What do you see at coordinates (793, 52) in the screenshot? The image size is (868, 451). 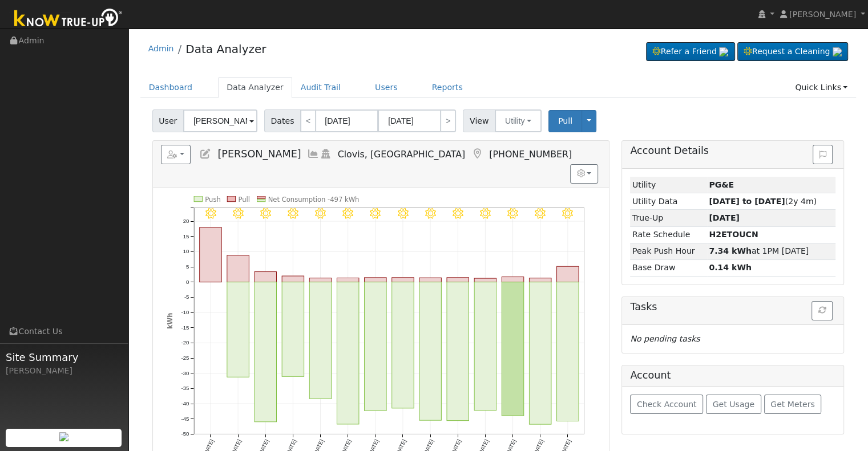 I see `a: Request a Cleaning` at bounding box center [793, 52].